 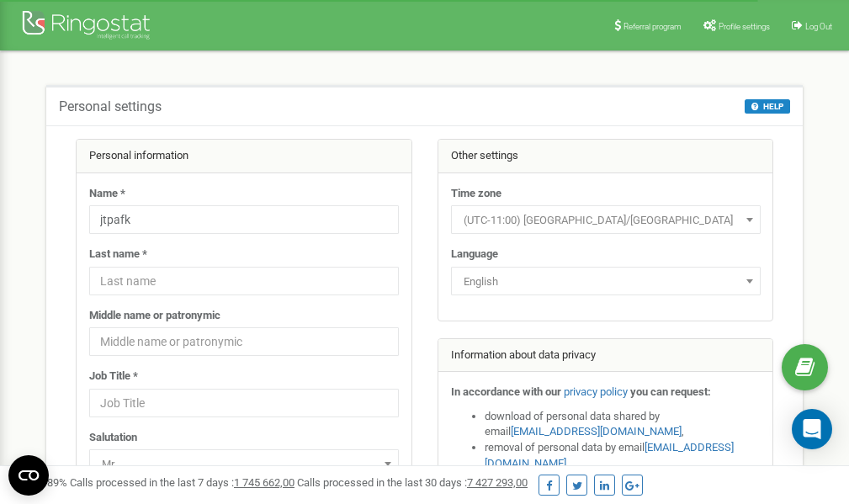 I want to click on span: Referral program, so click(x=652, y=26).